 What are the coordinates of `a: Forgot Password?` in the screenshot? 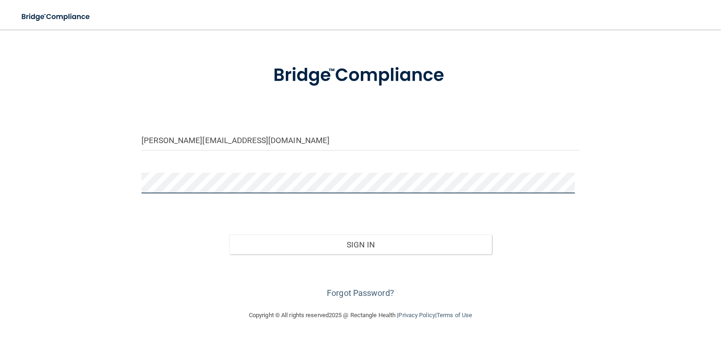 It's located at (361, 292).